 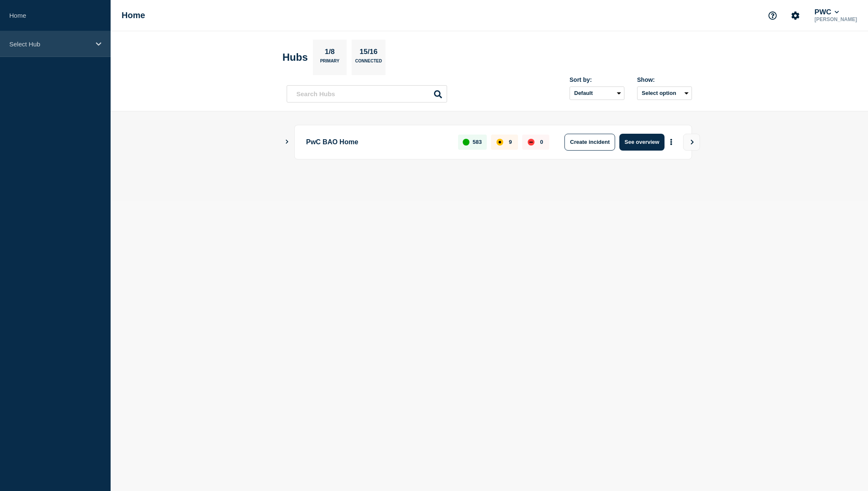 I want to click on p: 15/16, so click(x=369, y=53).